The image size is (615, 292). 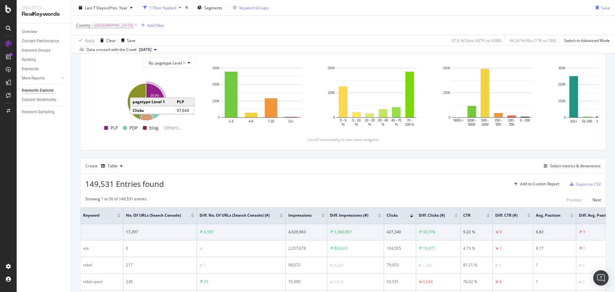 What do you see at coordinates (597, 200) in the screenshot?
I see `button: Next` at bounding box center [597, 200].